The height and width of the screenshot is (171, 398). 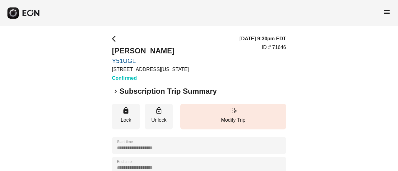 I want to click on span: arrow_back_ios, so click(x=116, y=39).